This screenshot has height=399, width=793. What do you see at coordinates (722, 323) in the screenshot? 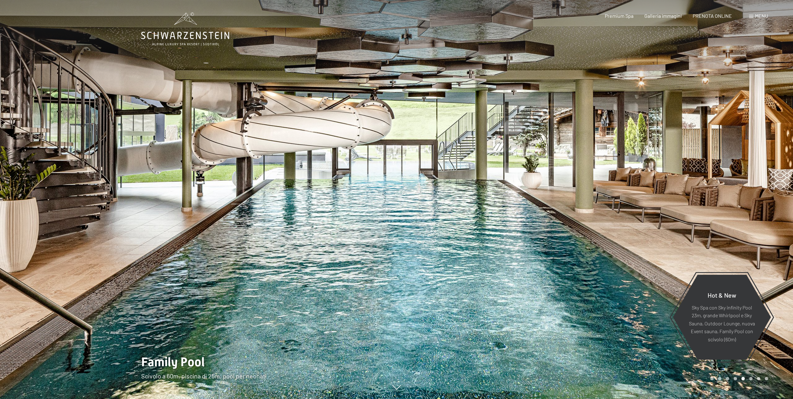
I see `p: Sky Spa con Sky infinity Pool 23m, grande Whirlpool e Sky Sauna, Outdoor Lounge, nuova Event saun...` at bounding box center [722, 323].